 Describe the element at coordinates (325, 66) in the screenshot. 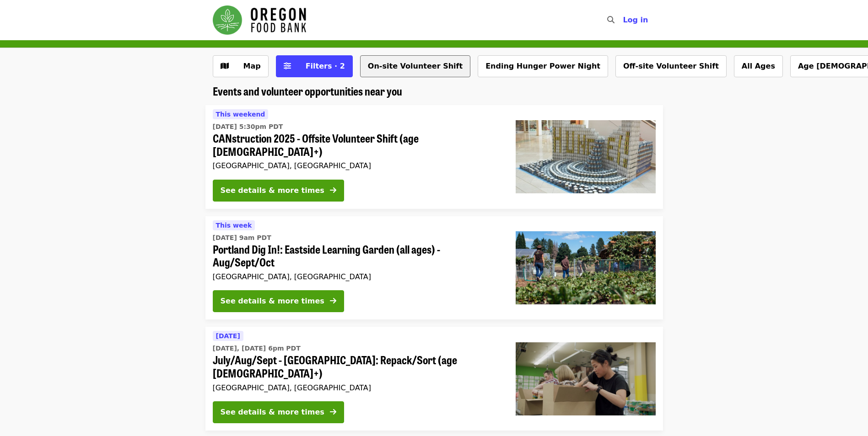

I see `span: Filters · 2` at that location.